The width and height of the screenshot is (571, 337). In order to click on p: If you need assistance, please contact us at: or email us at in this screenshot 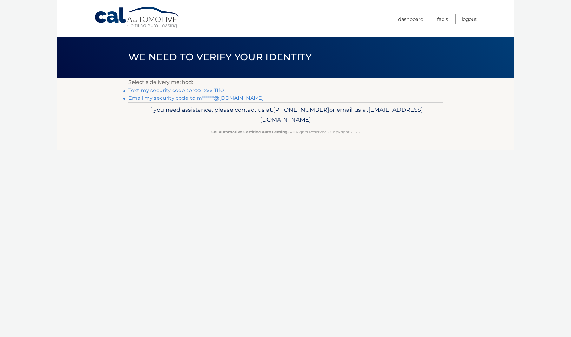, I will do `click(286, 115)`.